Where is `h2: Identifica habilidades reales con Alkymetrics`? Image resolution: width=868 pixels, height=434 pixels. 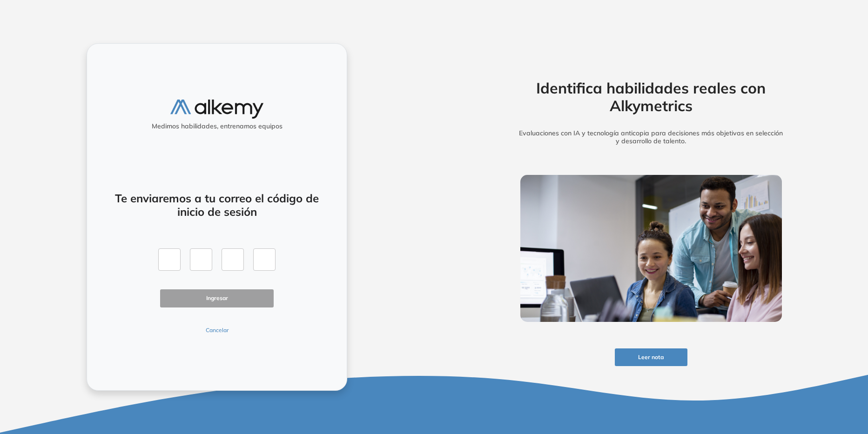 h2: Identifica habilidades reales con Alkymetrics is located at coordinates (651, 97).